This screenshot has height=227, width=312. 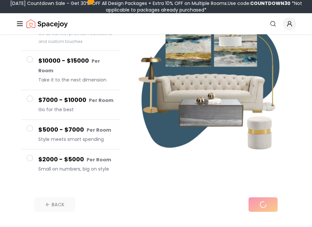 I want to click on button: $7000 - $10000 Per RoomGo for the best, so click(x=70, y=105).